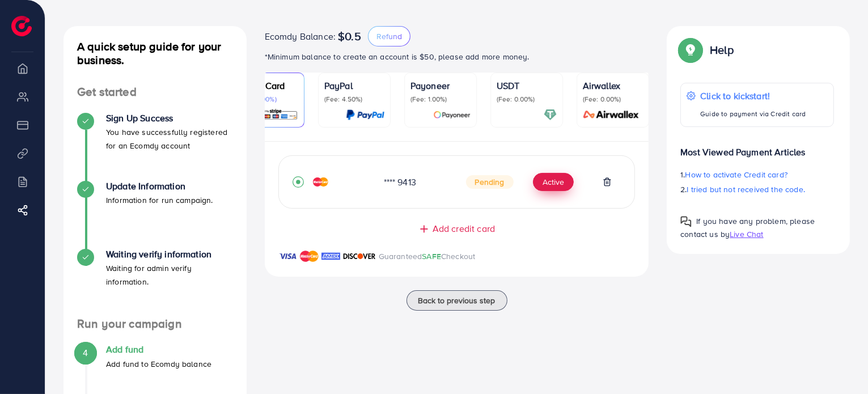 This screenshot has width=868, height=394. What do you see at coordinates (736, 174) in the screenshot?
I see `span: How to activate Credit card?` at bounding box center [736, 174].